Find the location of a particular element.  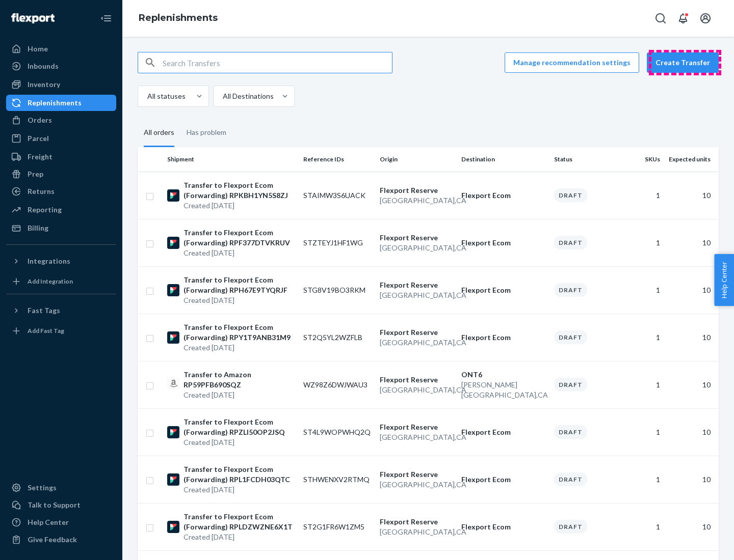

div: Home is located at coordinates (38, 49).